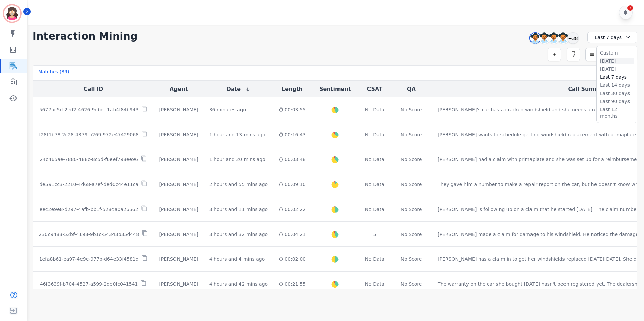 The height and width of the screenshot is (321, 644). Describe the element at coordinates (237, 159) in the screenshot. I see `div: 1 hour and 20 mins ago` at that location.